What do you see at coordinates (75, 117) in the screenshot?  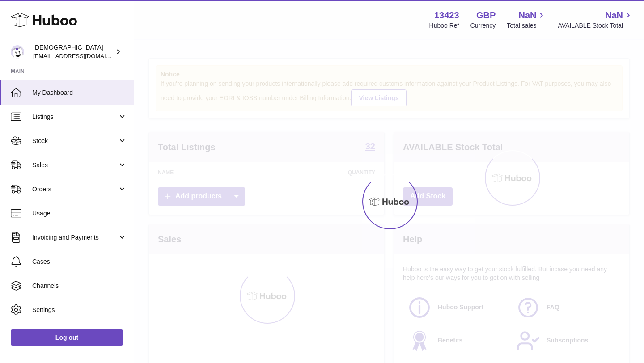 I see `span: Listings` at bounding box center [75, 117].